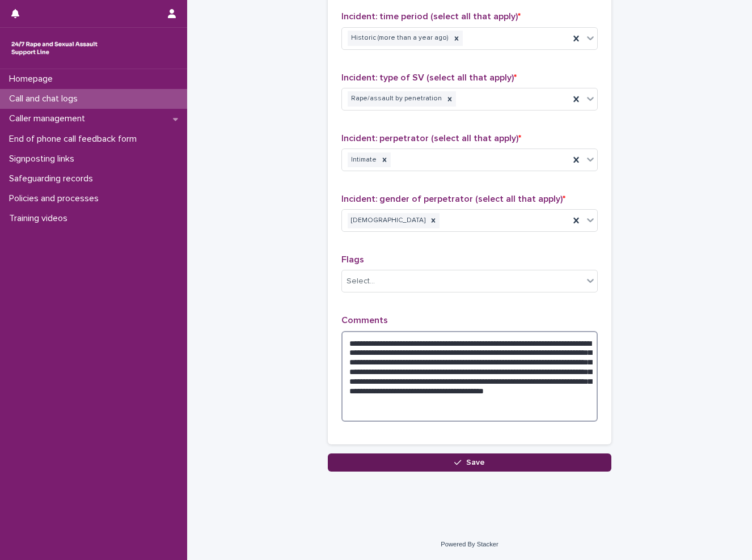  I want to click on div: Rape/assault by penetration, so click(395, 99).